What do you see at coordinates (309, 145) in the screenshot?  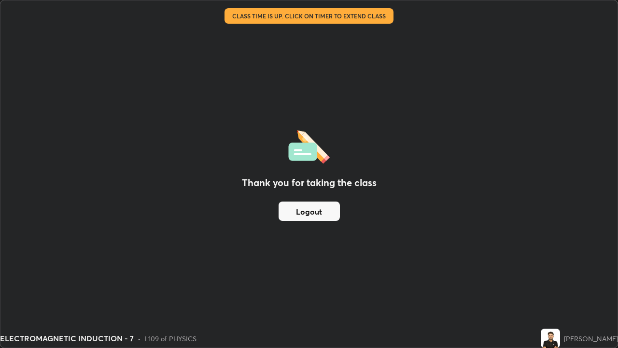 I see `img: offlineFeedback.1438e8b3.svg` at bounding box center [309, 145].